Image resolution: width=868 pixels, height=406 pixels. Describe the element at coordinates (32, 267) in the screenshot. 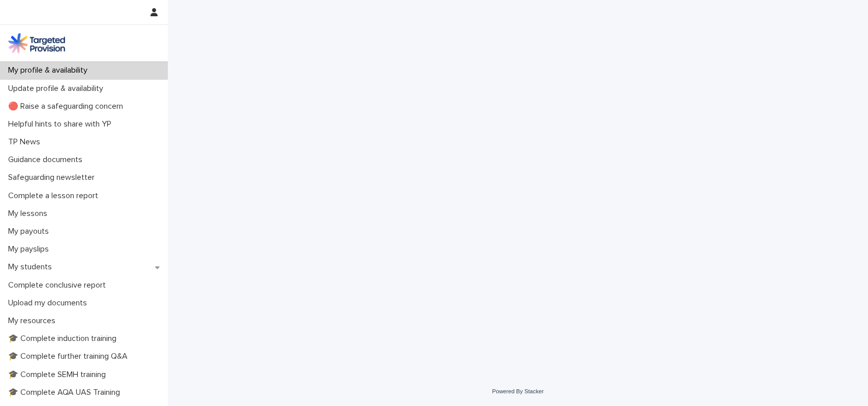

I see `p: My students` at that location.